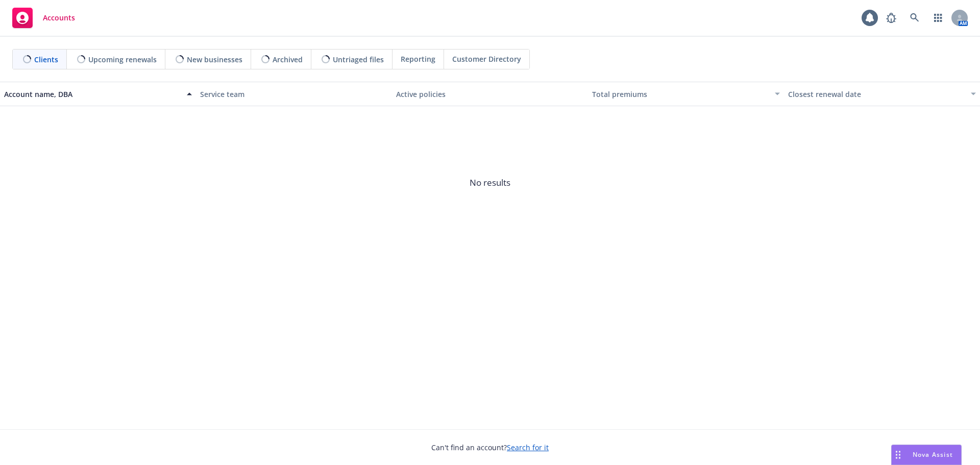 The width and height of the screenshot is (980, 465). What do you see at coordinates (46, 59) in the screenshot?
I see `span: Clients` at bounding box center [46, 59].